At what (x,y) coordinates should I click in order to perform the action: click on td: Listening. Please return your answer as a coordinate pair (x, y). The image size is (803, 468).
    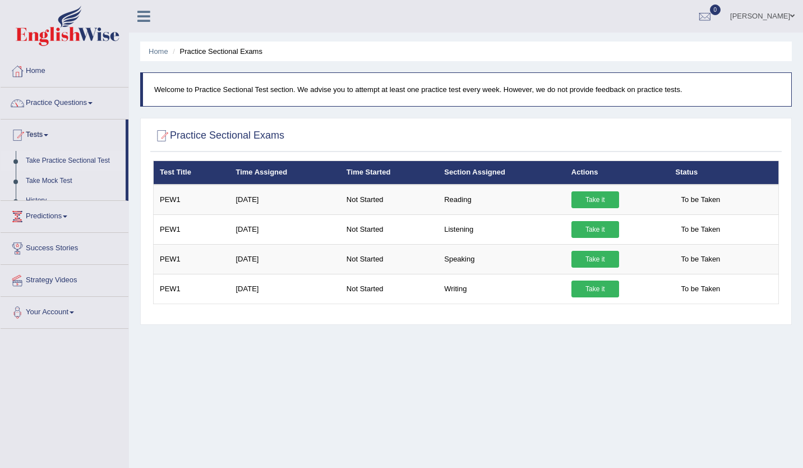
    Looking at the image, I should click on (501, 229).